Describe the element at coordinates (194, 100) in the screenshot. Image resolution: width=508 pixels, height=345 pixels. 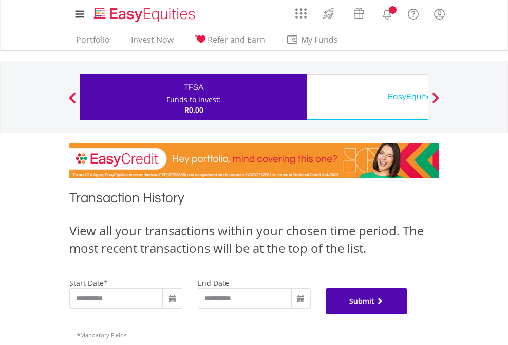
I see `div: Funds to invest:` at that location.